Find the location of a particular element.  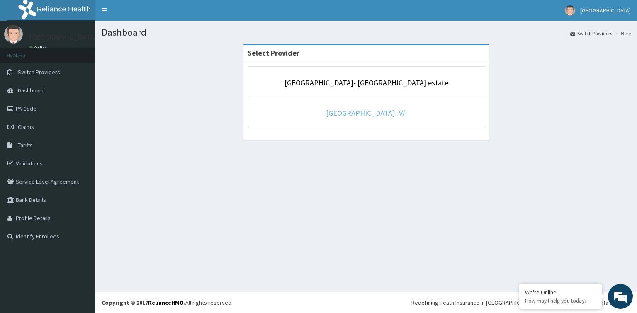

span: Tariffs is located at coordinates (25, 145).